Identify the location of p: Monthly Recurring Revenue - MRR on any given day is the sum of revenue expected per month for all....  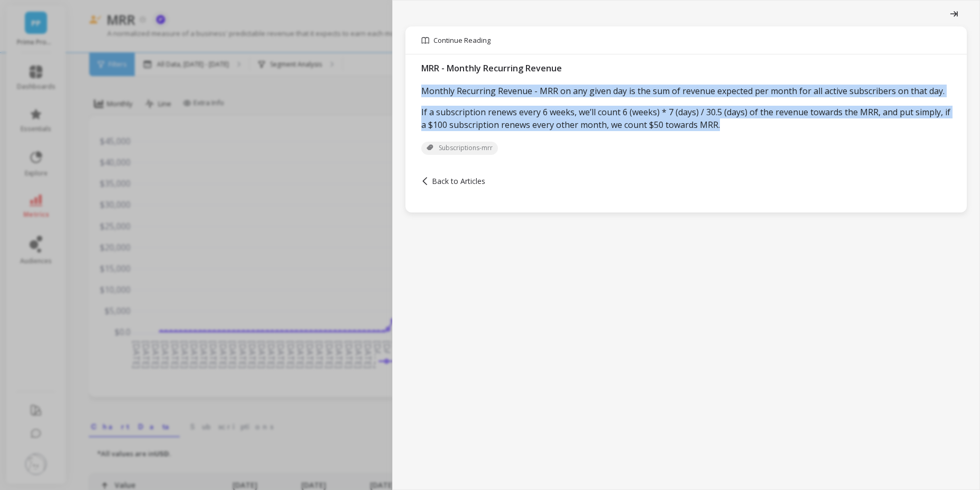
(686, 91).